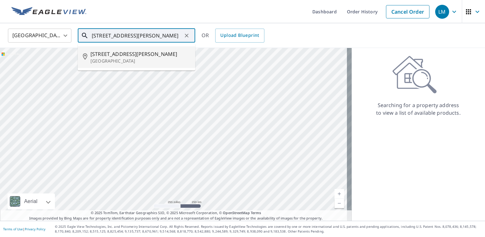 The width and height of the screenshot is (485, 237). What do you see at coordinates (233, 36) in the screenshot?
I see `div: OR` at bounding box center [233, 36].